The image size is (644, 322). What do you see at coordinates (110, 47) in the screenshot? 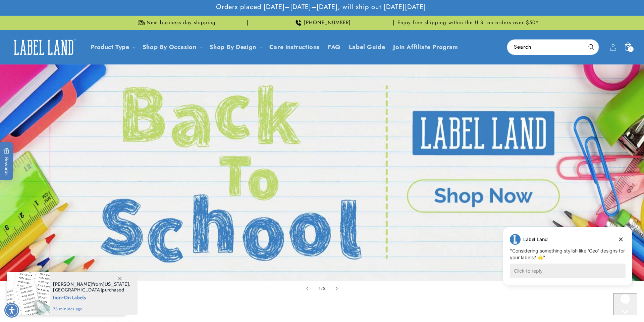
I see `a: Product Type` at bounding box center [110, 47].